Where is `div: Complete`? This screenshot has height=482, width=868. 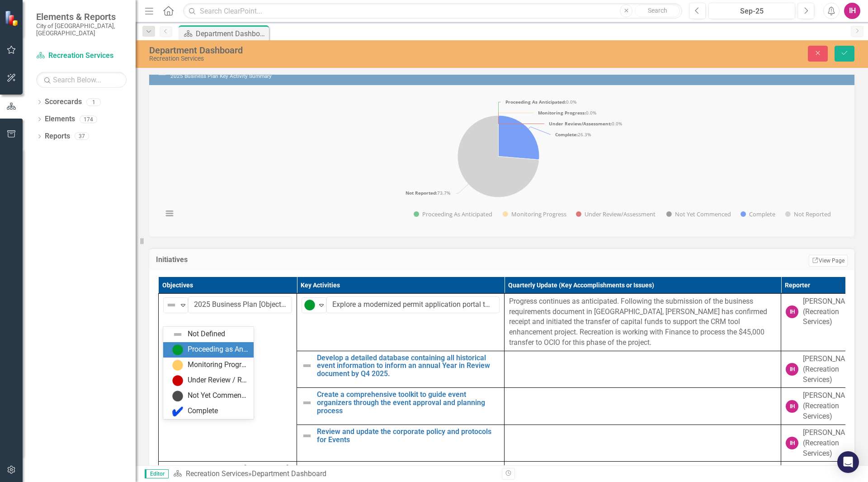
div: Complete is located at coordinates (203, 411).